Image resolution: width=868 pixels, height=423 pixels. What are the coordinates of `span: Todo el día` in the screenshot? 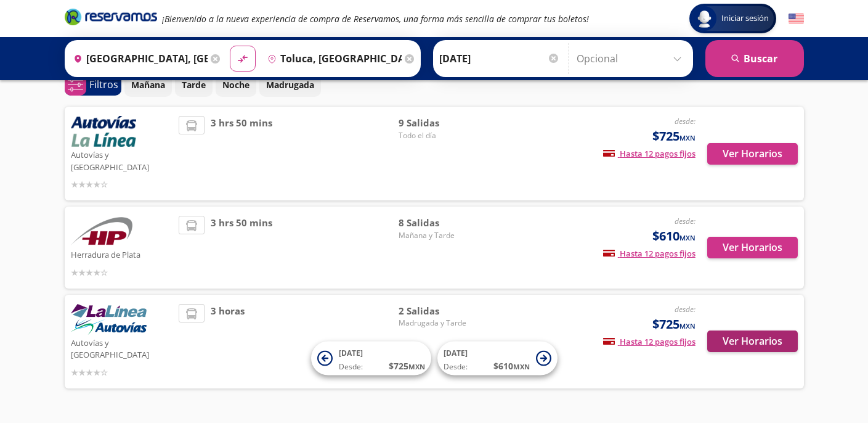 It's located at (441, 136).